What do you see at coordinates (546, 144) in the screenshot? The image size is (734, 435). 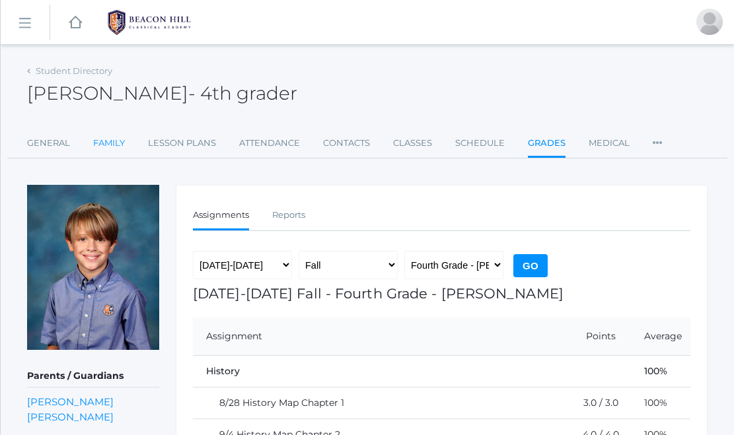 I see `a: Grades` at bounding box center [546, 144].